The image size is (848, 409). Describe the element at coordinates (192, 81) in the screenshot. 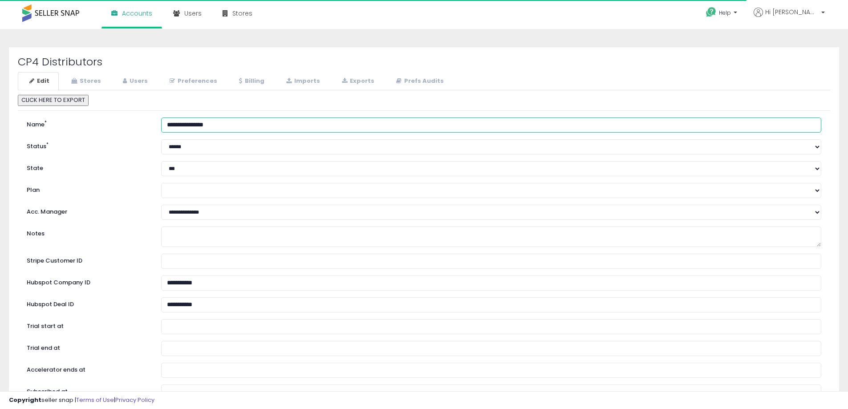

I see `a: Preferences` at that location.